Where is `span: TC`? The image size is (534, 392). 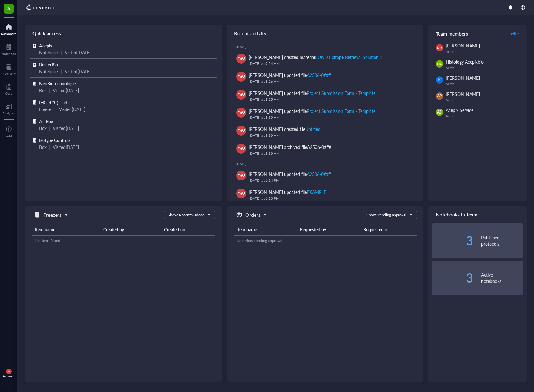 span: TC is located at coordinates (439, 80).